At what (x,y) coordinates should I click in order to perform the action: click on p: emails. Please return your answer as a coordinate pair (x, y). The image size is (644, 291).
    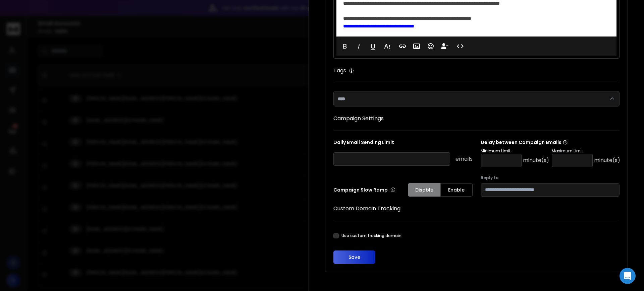
    Looking at the image, I should click on (464, 159).